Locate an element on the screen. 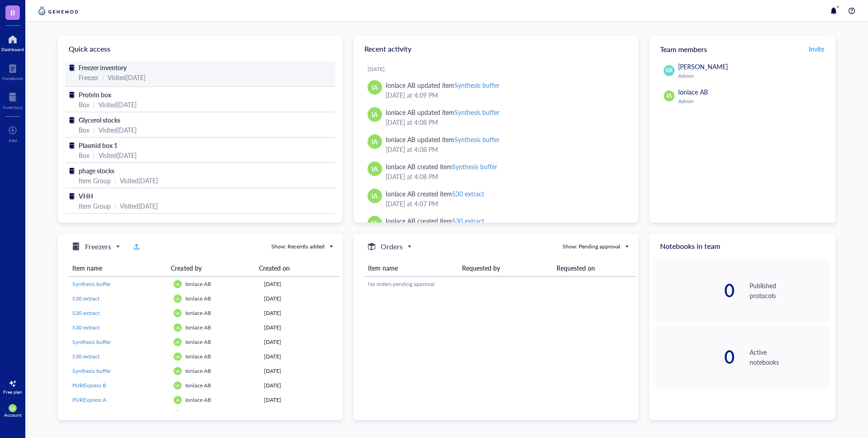 The width and height of the screenshot is (868, 438). span: Protein box is located at coordinates (95, 95).